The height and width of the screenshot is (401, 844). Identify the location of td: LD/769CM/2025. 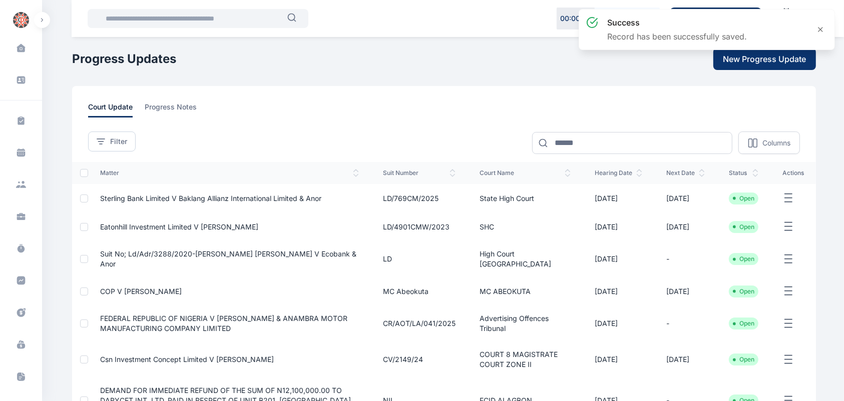
(419, 198).